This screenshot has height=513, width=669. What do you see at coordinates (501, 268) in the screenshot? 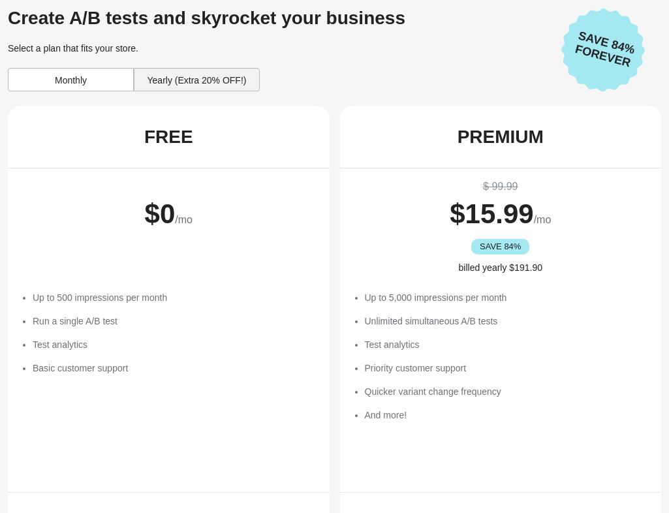
I see `div: billed yearly $191.90` at bounding box center [501, 268].